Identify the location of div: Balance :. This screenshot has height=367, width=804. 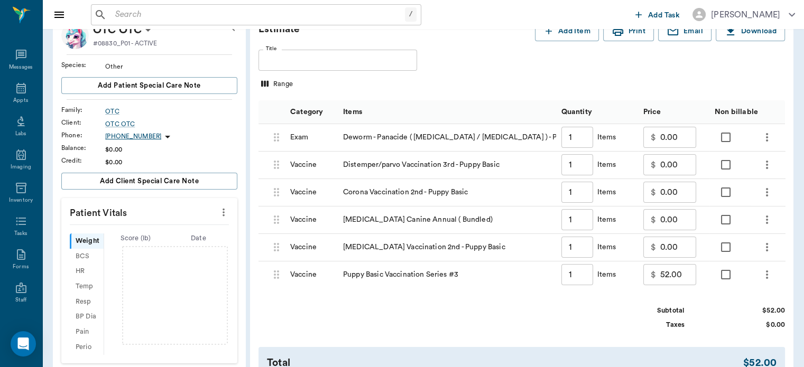
(83, 148).